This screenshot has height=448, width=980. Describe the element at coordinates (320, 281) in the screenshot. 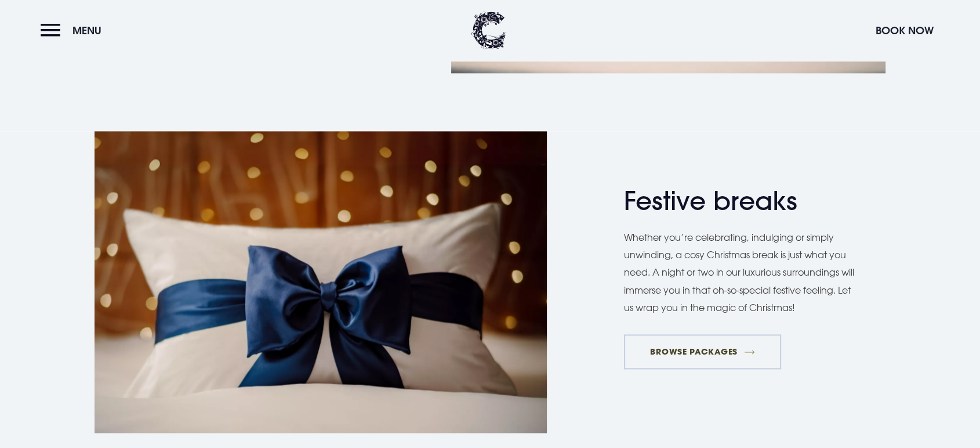

I see `img: Christmas Hotel in Northern Ireland` at that location.